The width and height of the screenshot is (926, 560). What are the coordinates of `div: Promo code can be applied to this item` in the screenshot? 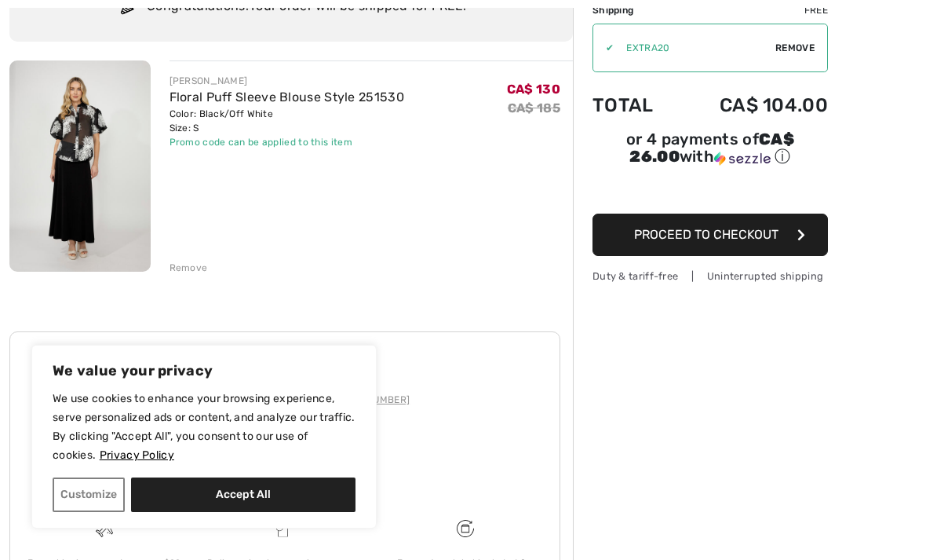 It's located at (286, 142).